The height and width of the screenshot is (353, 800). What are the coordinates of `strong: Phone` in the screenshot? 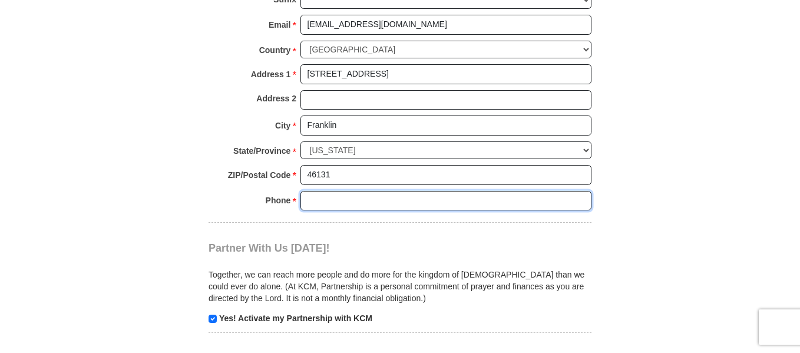 It's located at (278, 200).